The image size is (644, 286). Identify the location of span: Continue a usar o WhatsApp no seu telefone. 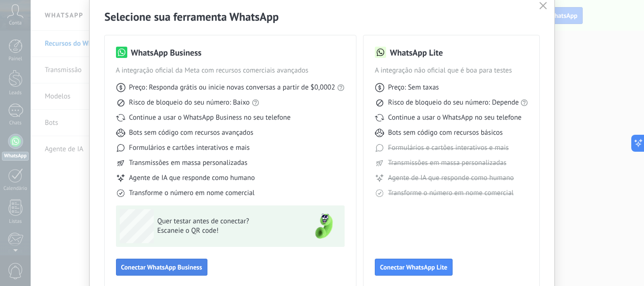
(455, 118).